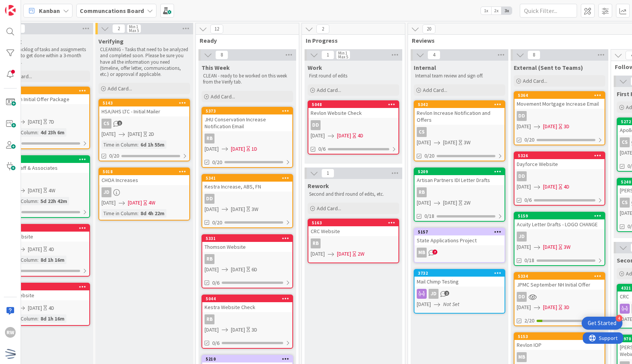 This screenshot has height=364, width=632. Describe the element at coordinates (353, 231) in the screenshot. I see `div: CRC Website` at that location.